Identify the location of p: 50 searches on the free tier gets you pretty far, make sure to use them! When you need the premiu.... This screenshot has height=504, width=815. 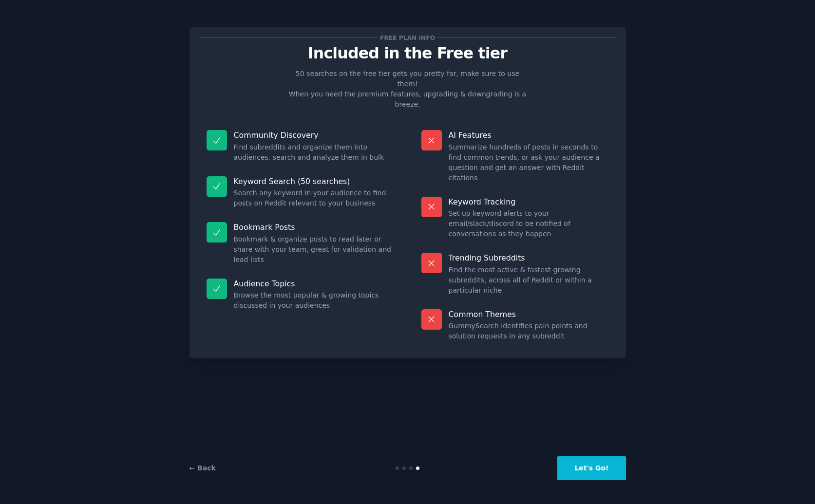
(408, 89).